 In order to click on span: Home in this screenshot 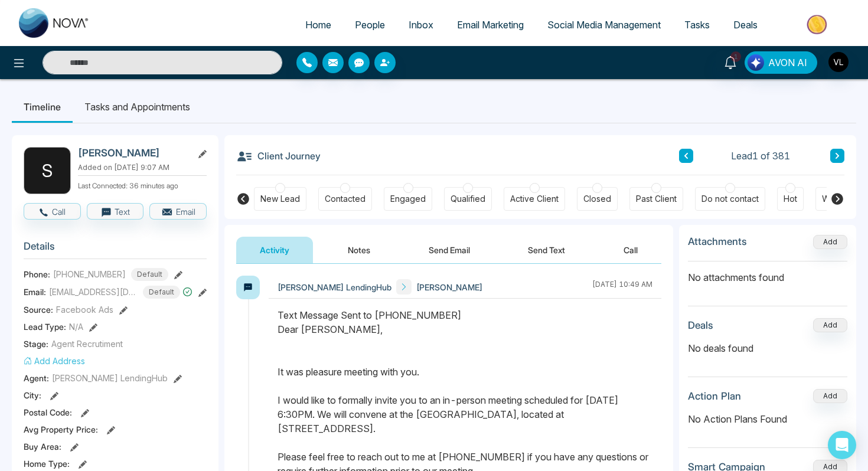, I will do `click(318, 25)`.